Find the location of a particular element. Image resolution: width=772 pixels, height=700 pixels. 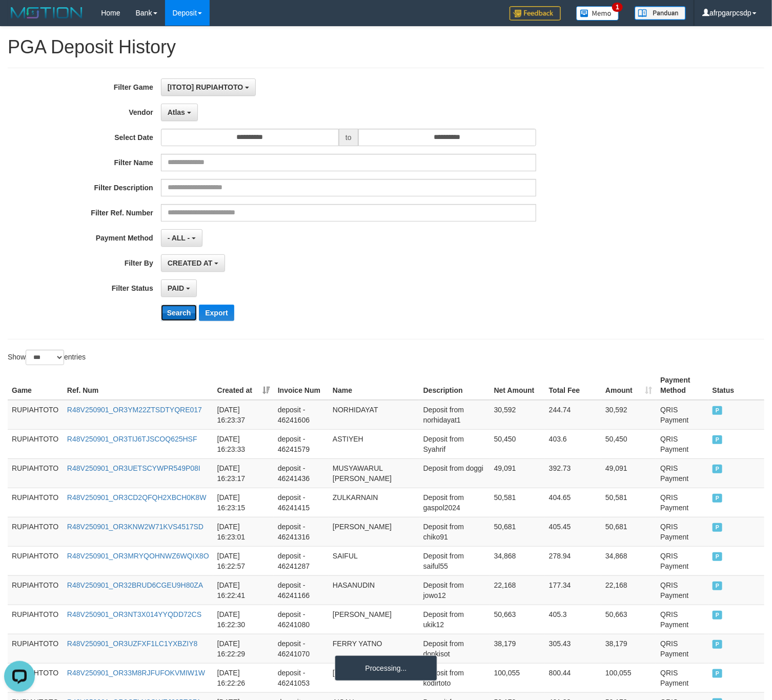

img: Feedback.jpg is located at coordinates (535, 13).